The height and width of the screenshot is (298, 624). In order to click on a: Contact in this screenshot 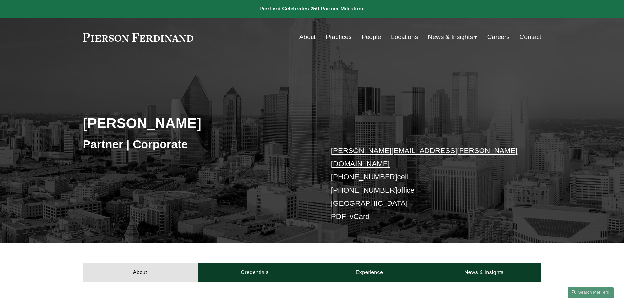, I will do `click(530, 37)`.